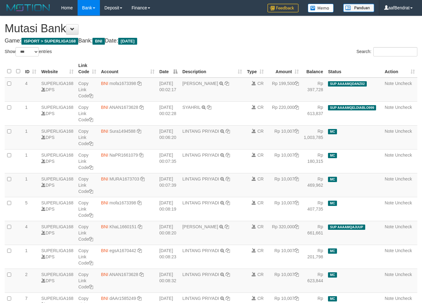  What do you see at coordinates (123, 227) in the screenshot?
I see `a: KhaL1660151` at bounding box center [123, 227].